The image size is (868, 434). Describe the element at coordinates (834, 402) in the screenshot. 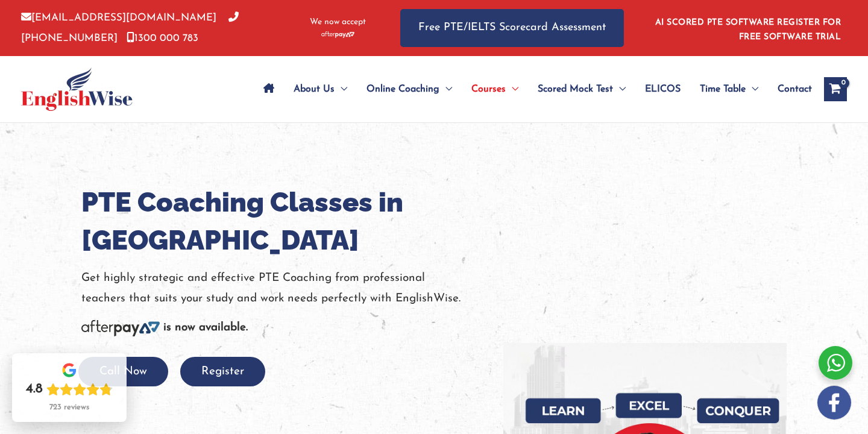

I see `img: white-facebook.png` at that location.